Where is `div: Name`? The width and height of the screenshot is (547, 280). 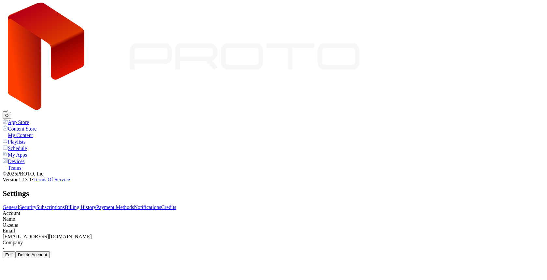
div: Name is located at coordinates (273, 219).